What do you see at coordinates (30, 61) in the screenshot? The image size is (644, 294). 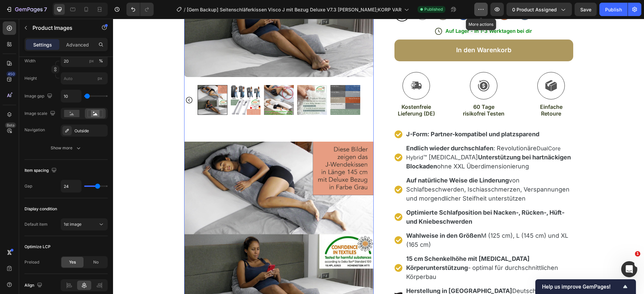 I see `label: Width` at bounding box center [30, 61].